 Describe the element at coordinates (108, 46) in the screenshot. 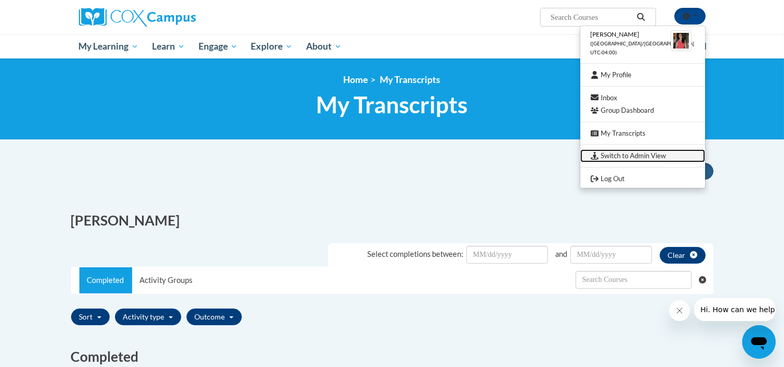

I see `span: My Learning` at that location.